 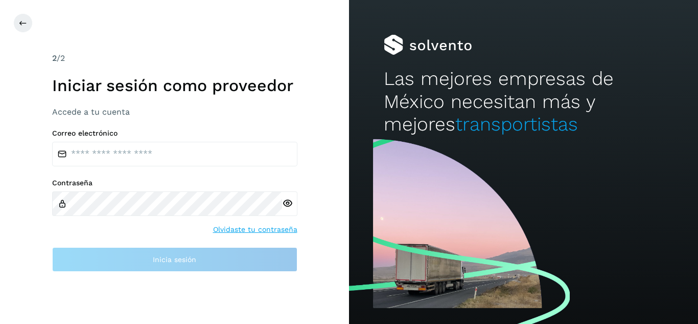 I want to click on span: transportistas, so click(x=517, y=124).